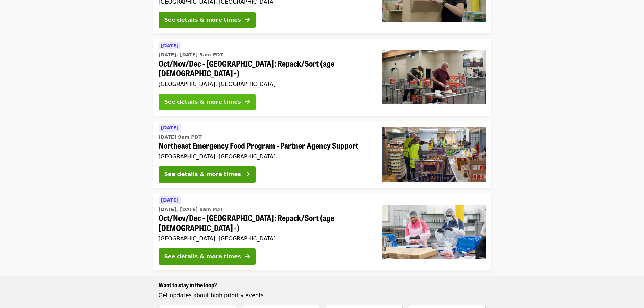 The height and width of the screenshot is (308, 644). What do you see at coordinates (322, 232) in the screenshot?
I see `a: See details for "Oct/Nov/Dec - Beaverton: Repack/Sort (age 10+)"` at bounding box center [322, 232].